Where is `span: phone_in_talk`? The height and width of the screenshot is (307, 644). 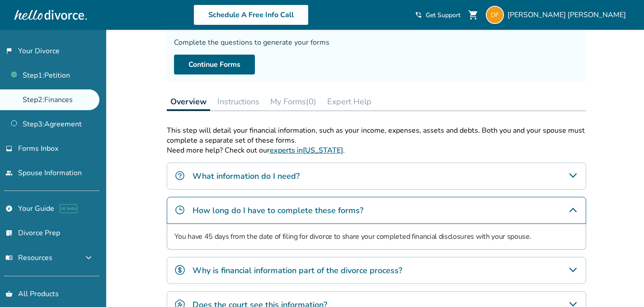 span: phone_in_talk is located at coordinates (418, 15).